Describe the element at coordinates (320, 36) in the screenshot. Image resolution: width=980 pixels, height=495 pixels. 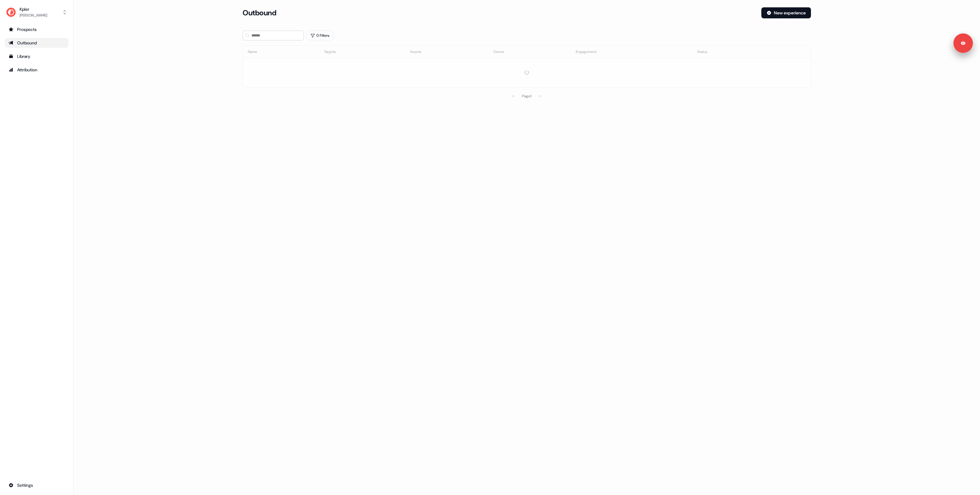
I see `button: 0 Filters` at that location.